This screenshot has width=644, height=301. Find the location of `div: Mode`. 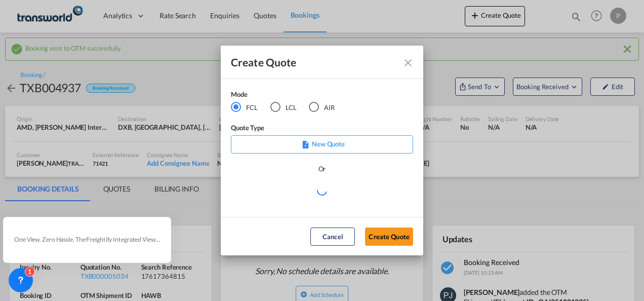

div: Mode is located at coordinates (289, 95).